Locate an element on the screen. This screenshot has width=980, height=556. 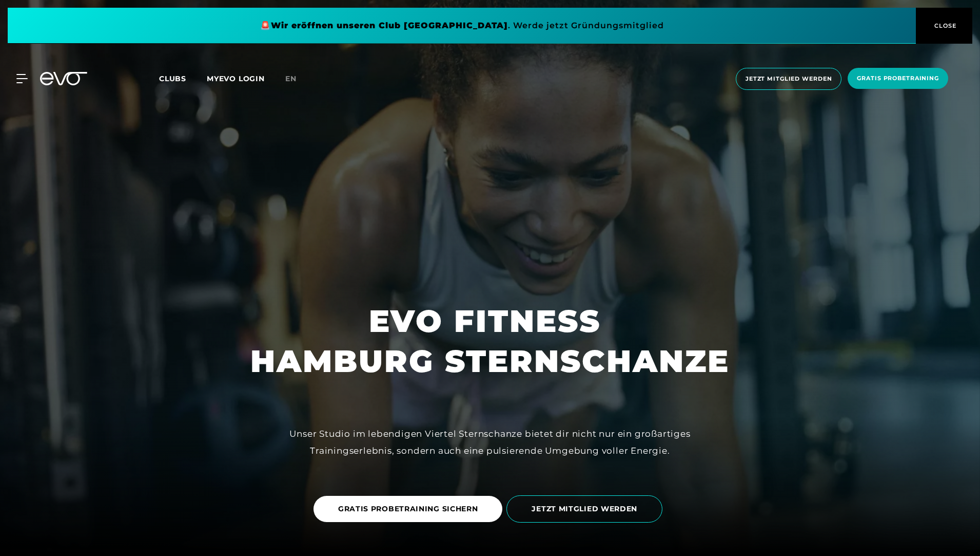
a: Jetzt Mitglied werden is located at coordinates (789, 78).